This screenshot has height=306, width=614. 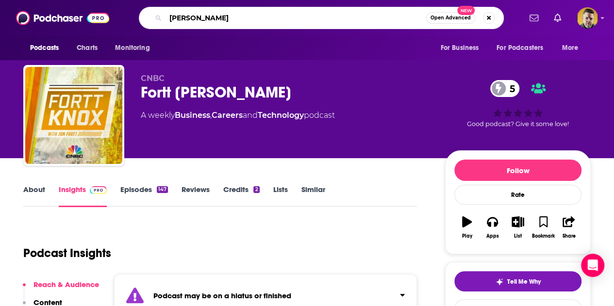 I want to click on div: 147, so click(x=162, y=190).